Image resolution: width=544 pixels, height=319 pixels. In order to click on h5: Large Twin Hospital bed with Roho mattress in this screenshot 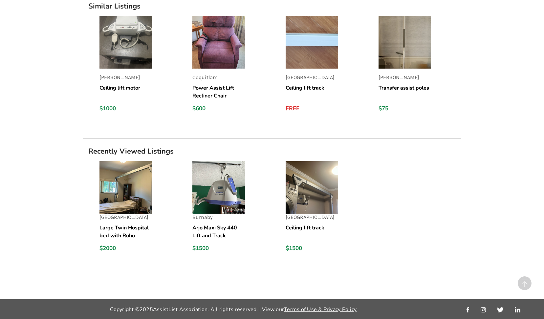, I will do `click(126, 232)`.